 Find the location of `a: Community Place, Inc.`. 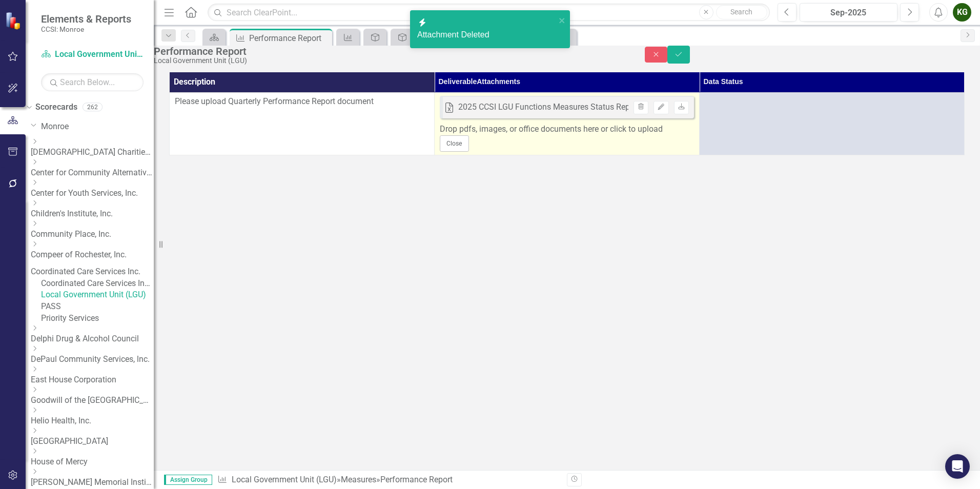

a: Community Place, Inc. is located at coordinates (92, 234).